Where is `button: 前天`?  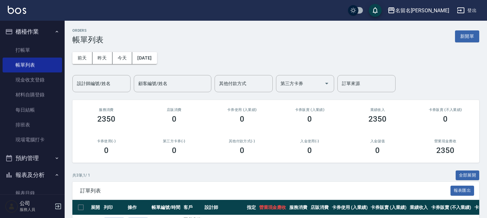 button: 前天 is located at coordinates (82, 58).